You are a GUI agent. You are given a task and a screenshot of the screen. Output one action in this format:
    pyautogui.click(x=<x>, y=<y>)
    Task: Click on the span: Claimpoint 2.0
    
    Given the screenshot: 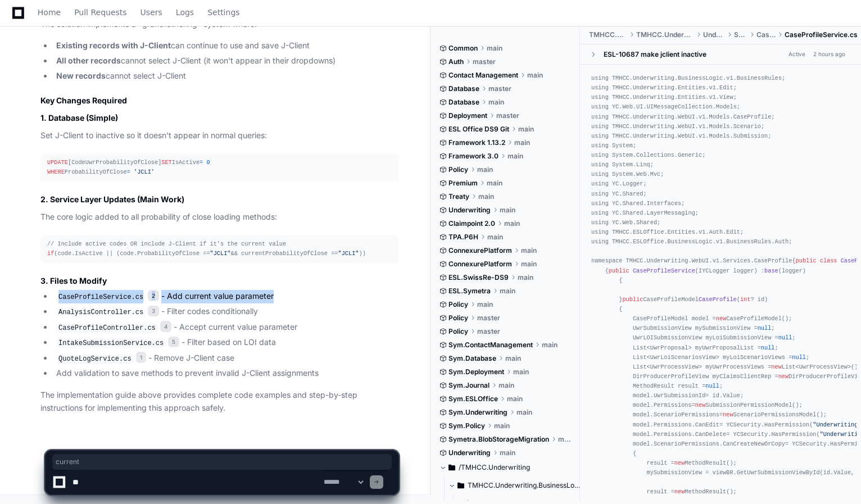 What is the action you would take?
    pyautogui.click(x=472, y=224)
    